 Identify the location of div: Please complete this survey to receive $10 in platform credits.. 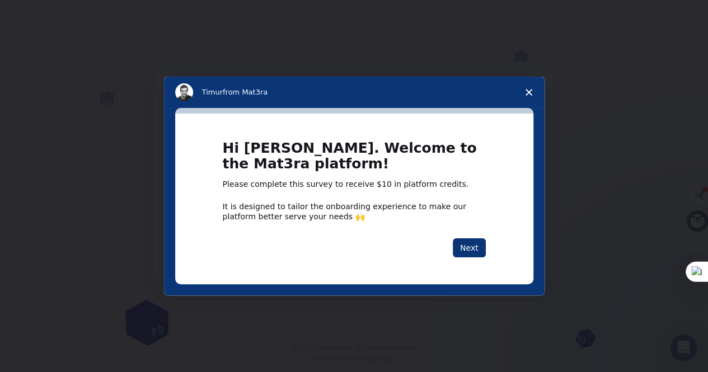
(354, 185).